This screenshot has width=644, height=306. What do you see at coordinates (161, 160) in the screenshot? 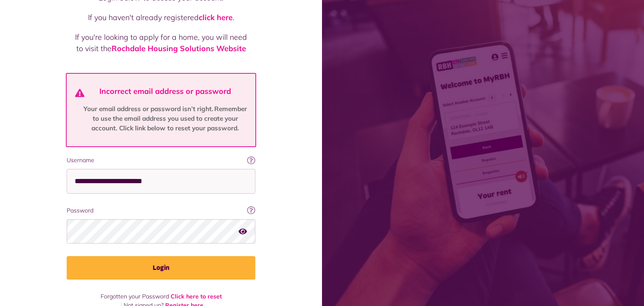
I see `label: Username` at bounding box center [161, 160].